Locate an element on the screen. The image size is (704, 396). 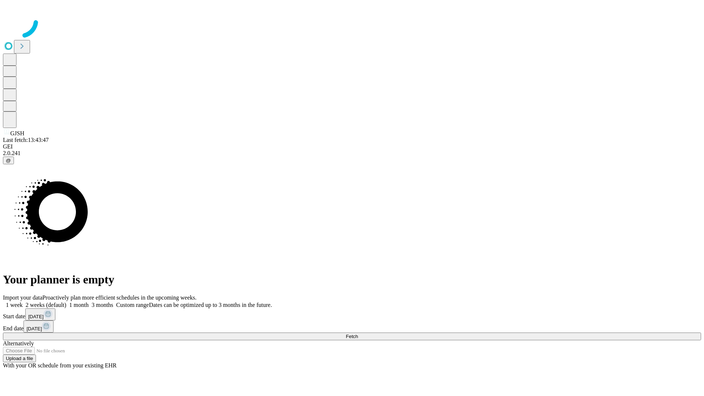
span: Last fetch: 13:43:47 is located at coordinates (26, 140).